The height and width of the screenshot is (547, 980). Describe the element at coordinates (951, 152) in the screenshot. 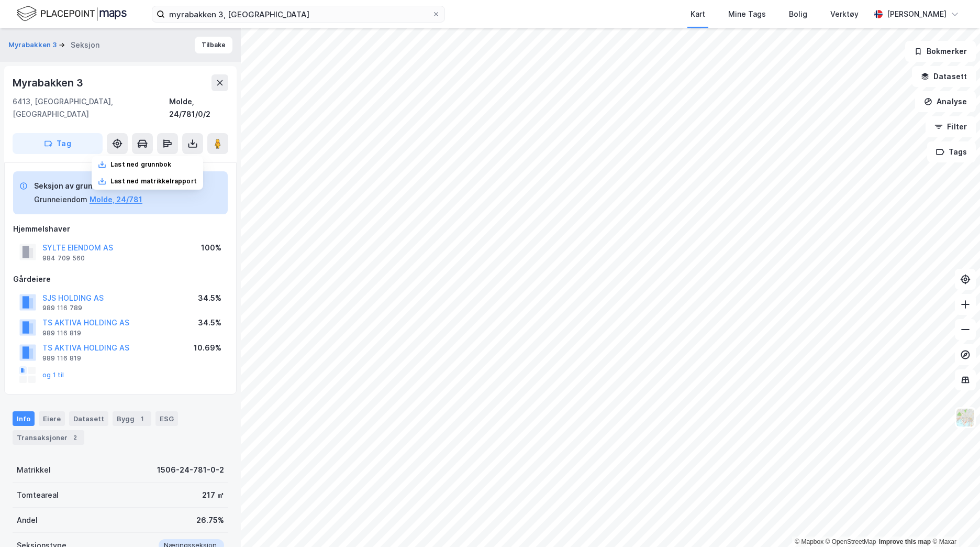

I see `button: Tags` at that location.